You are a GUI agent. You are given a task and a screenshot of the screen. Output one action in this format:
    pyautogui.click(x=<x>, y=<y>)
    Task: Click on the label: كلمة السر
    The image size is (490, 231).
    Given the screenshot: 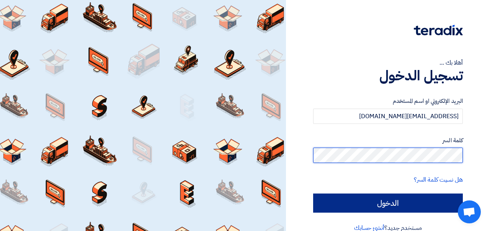 What is the action you would take?
    pyautogui.click(x=388, y=141)
    